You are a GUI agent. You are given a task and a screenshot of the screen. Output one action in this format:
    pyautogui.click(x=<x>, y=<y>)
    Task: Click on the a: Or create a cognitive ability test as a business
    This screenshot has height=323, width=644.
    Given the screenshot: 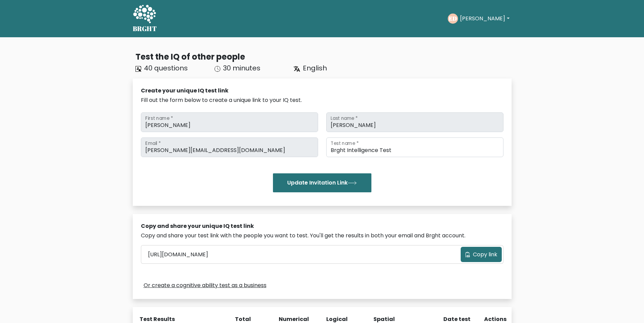 What is the action you would take?
    pyautogui.click(x=205, y=286)
    